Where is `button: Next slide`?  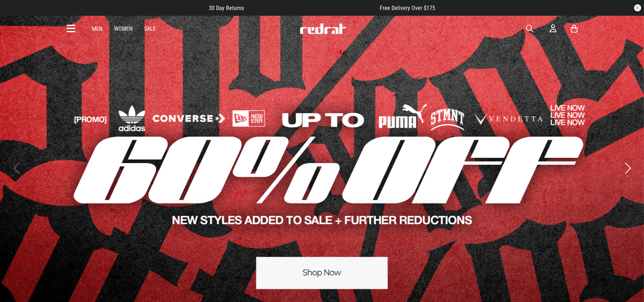
button: Next slide is located at coordinates (627, 168).